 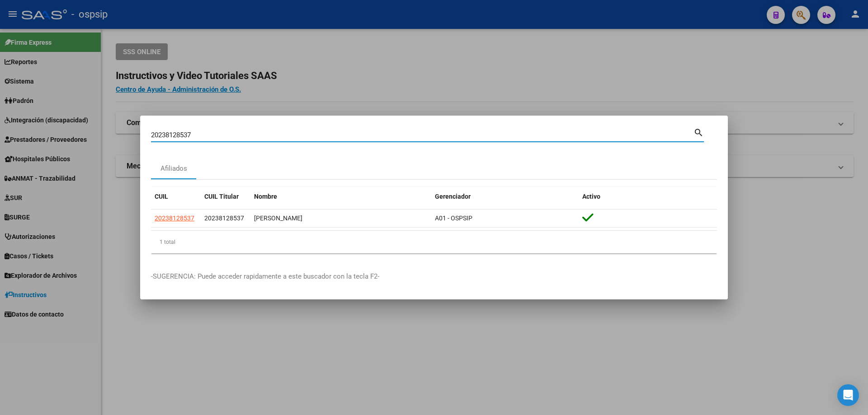 I want to click on datatable-header-cell: Gerenciador, so click(x=505, y=196).